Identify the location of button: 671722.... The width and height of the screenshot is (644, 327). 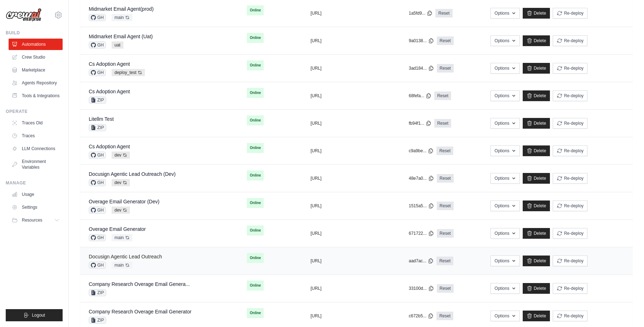
(422, 233).